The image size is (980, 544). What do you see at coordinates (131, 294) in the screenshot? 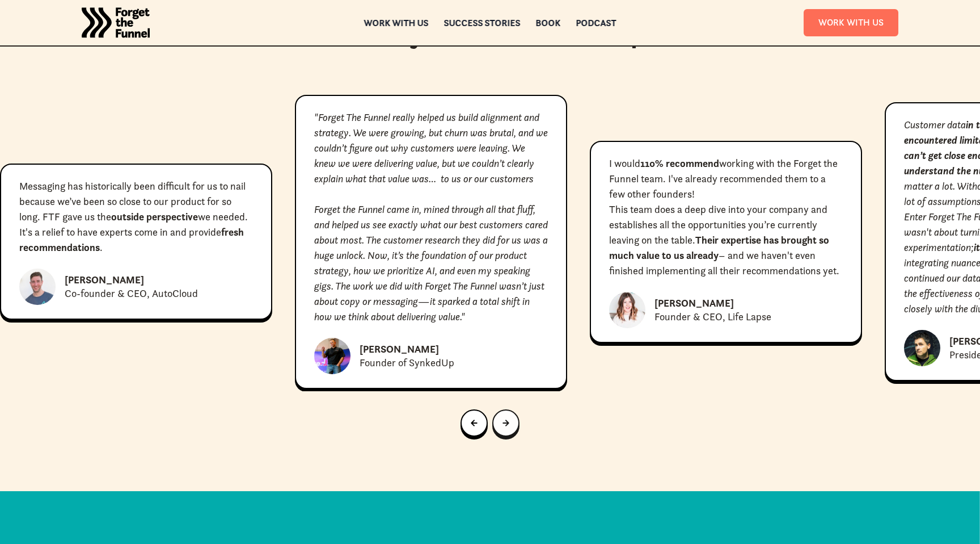
I see `div: Co-founder & CEO, AutoCloud` at bounding box center [131, 294].